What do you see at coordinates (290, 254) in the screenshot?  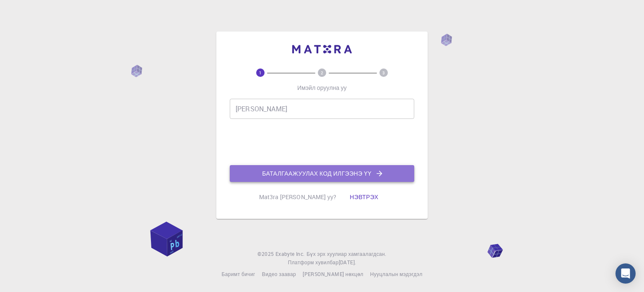 I see `a: Exabyte Inc.` at bounding box center [290, 254].